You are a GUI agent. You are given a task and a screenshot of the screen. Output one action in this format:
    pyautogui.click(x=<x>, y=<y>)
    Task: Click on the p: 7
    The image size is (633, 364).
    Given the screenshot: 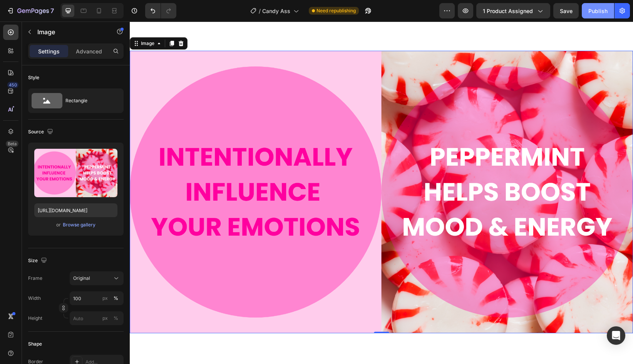 What is the action you would take?
    pyautogui.click(x=52, y=11)
    